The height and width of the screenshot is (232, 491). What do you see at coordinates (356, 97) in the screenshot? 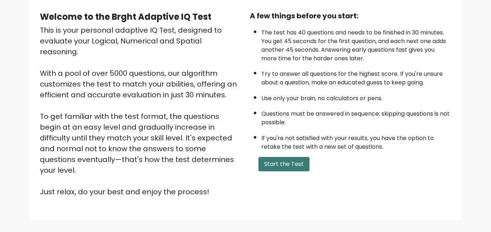
I see `li: Use only your brain, no calculators or pens.` at bounding box center [356, 97].